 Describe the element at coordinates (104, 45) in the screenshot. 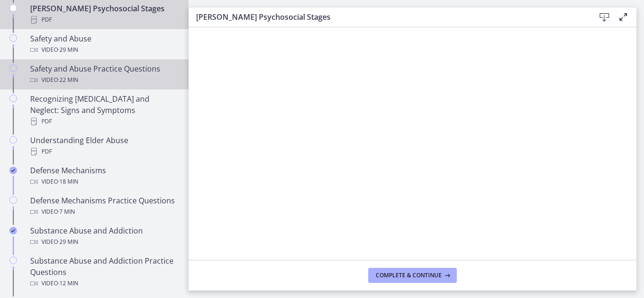

I see `div: Safety and Abuse` at that location.